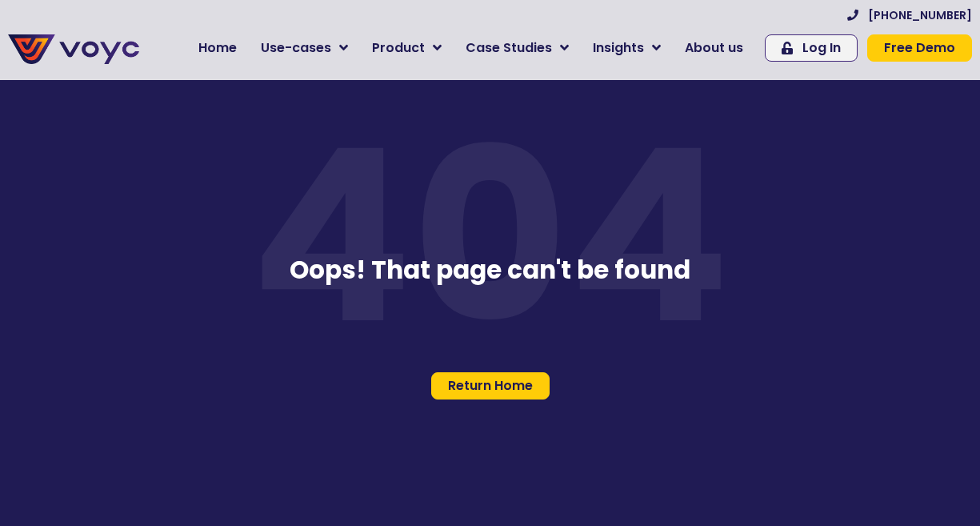  I want to click on a: Free Demo, so click(919, 48).